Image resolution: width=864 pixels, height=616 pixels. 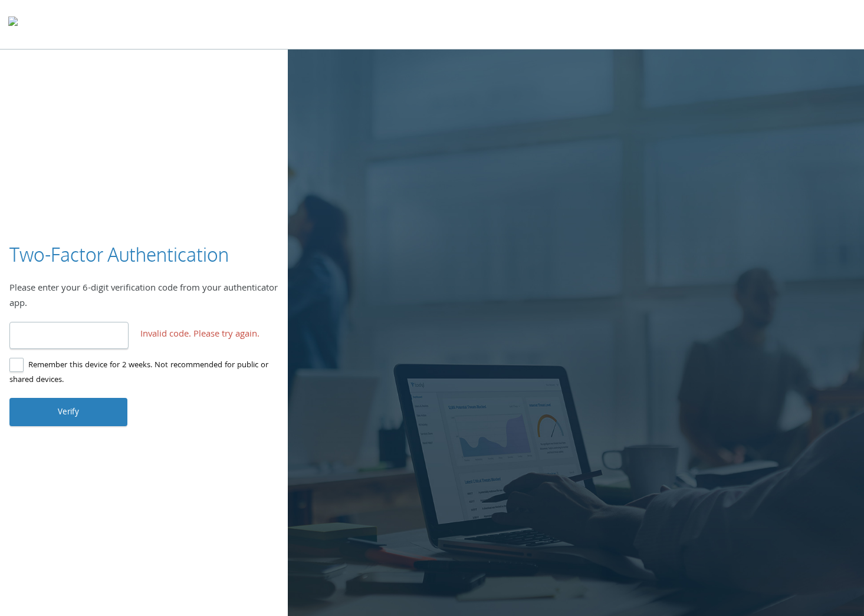 What do you see at coordinates (13, 24) in the screenshot?
I see `img: todyl-logo-dark.svg` at bounding box center [13, 24].